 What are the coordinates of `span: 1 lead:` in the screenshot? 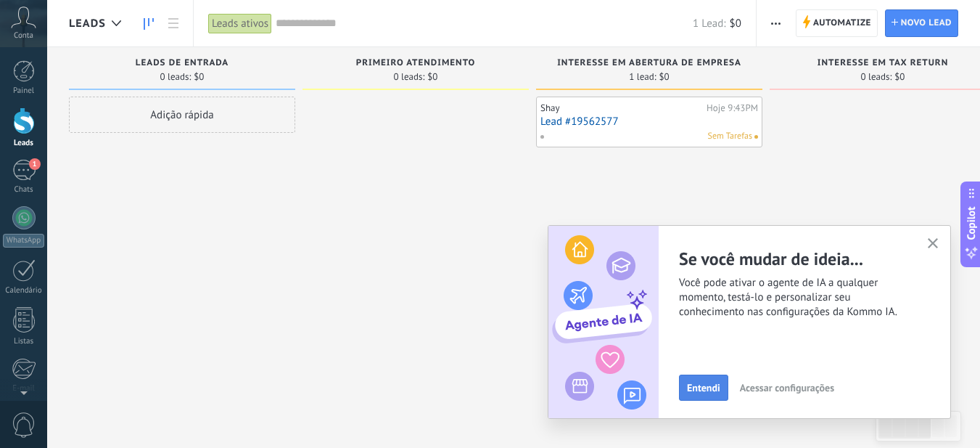 It's located at (642, 77).